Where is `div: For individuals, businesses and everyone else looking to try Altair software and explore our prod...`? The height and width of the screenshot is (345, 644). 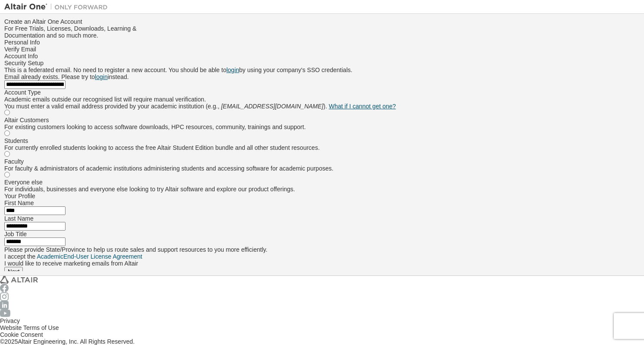 div: For individuals, businesses and everyone else looking to try Altair software and explore our prod... is located at coordinates (322, 189).